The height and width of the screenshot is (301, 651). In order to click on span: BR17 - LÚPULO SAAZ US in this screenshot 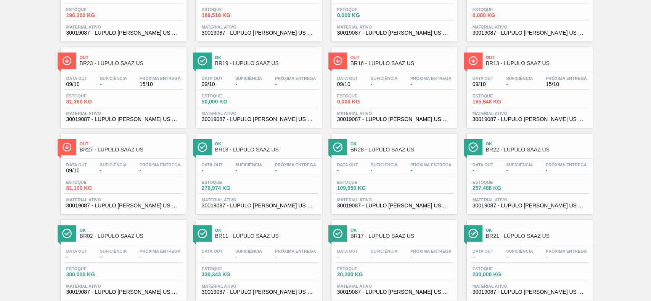, I will do `click(402, 236)`.